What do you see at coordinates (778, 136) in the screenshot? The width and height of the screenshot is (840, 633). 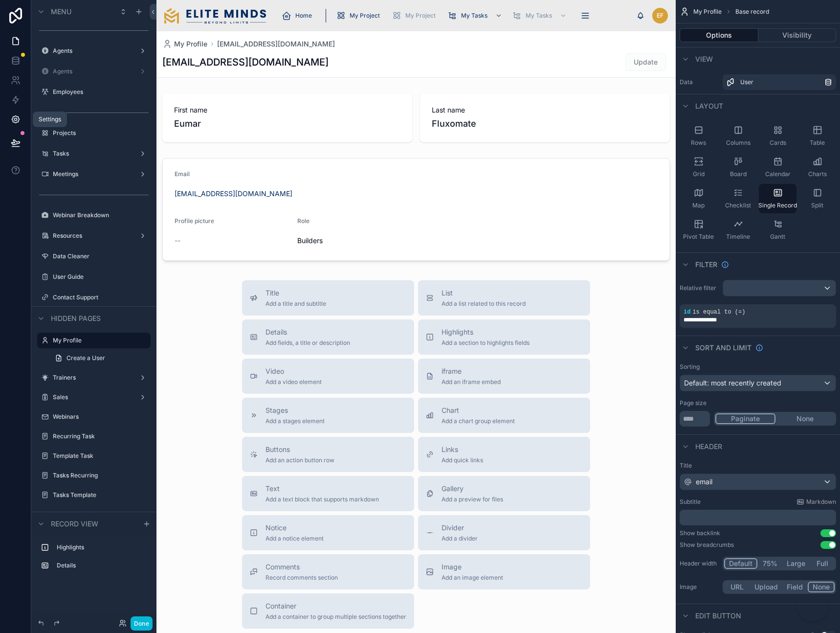 I see `button: Cards` at bounding box center [778, 136].